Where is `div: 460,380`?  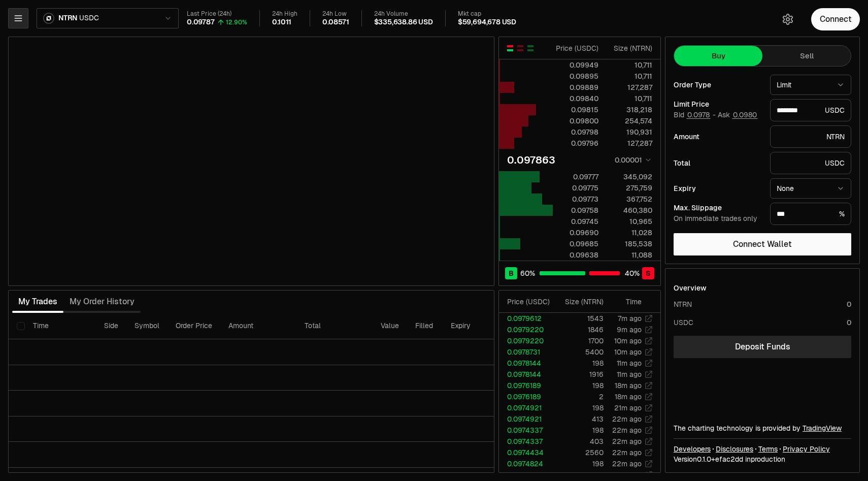 div: 460,380 is located at coordinates (630, 210).